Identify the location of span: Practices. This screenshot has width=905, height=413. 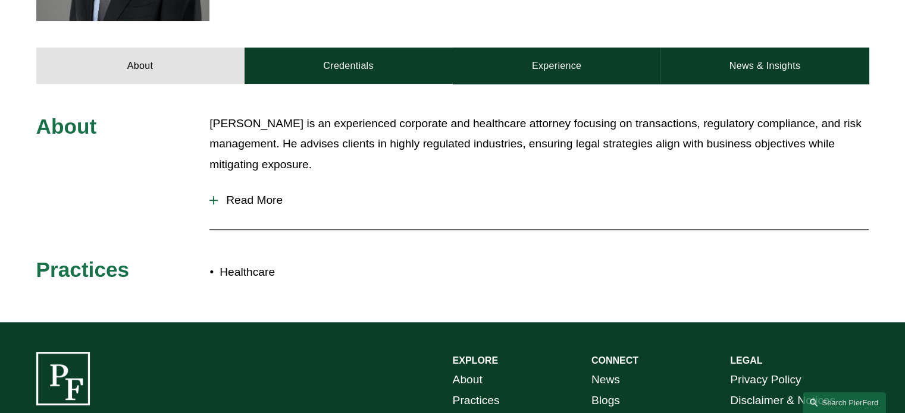
(83, 270).